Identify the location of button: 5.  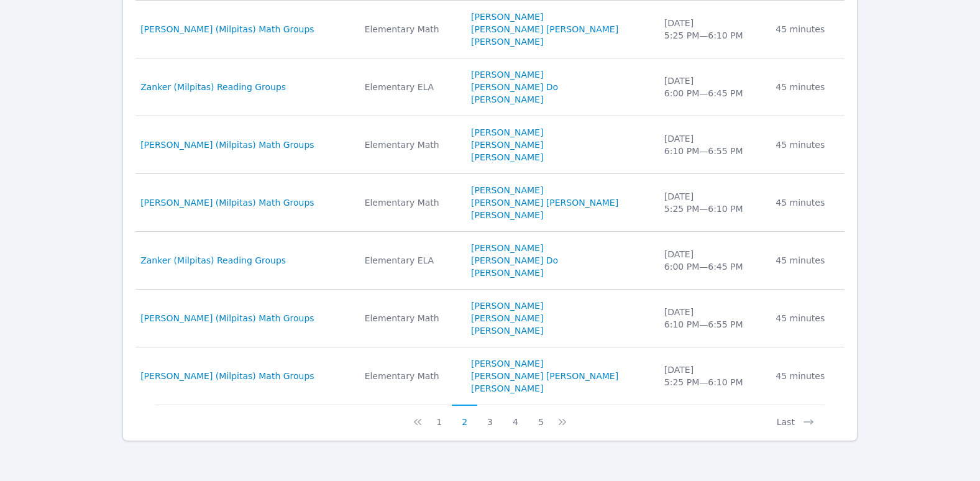
(541, 416).